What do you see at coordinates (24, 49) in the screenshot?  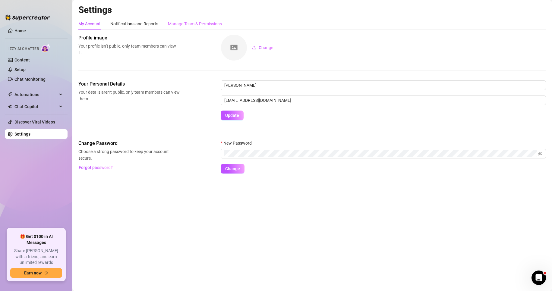 I see `span: Izzy AI Chatter` at bounding box center [24, 49].